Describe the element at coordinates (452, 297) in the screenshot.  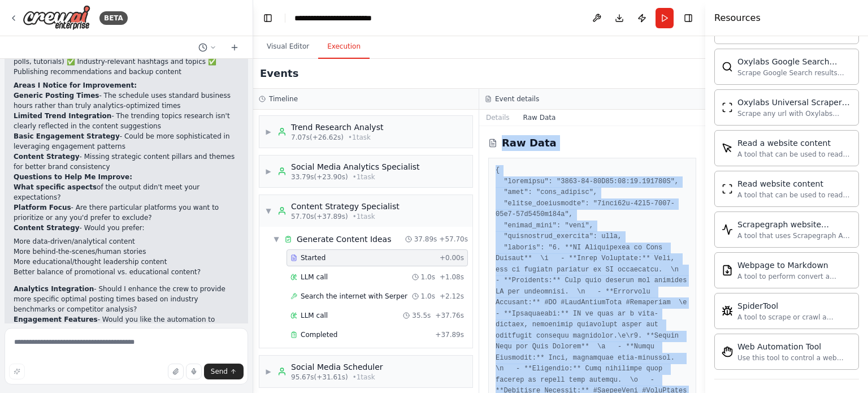
I see `span: + 2.12s` at that location.